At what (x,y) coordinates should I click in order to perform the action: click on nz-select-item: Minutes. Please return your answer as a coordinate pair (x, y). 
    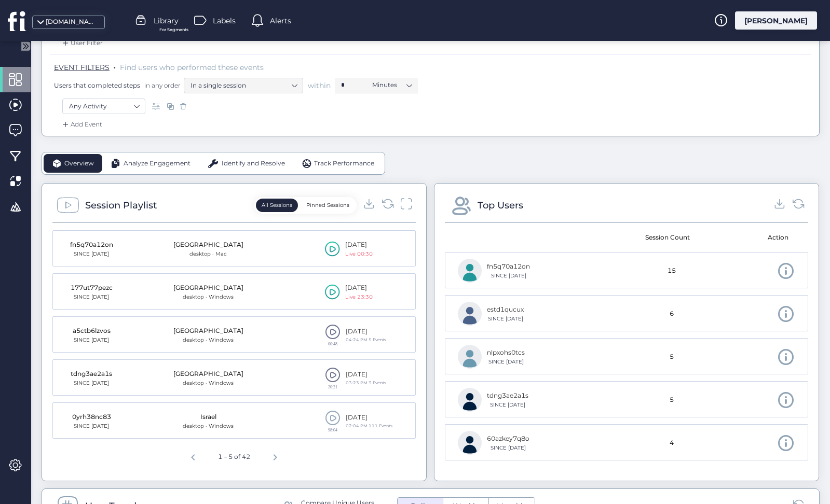
    Looking at the image, I should click on (392, 85).